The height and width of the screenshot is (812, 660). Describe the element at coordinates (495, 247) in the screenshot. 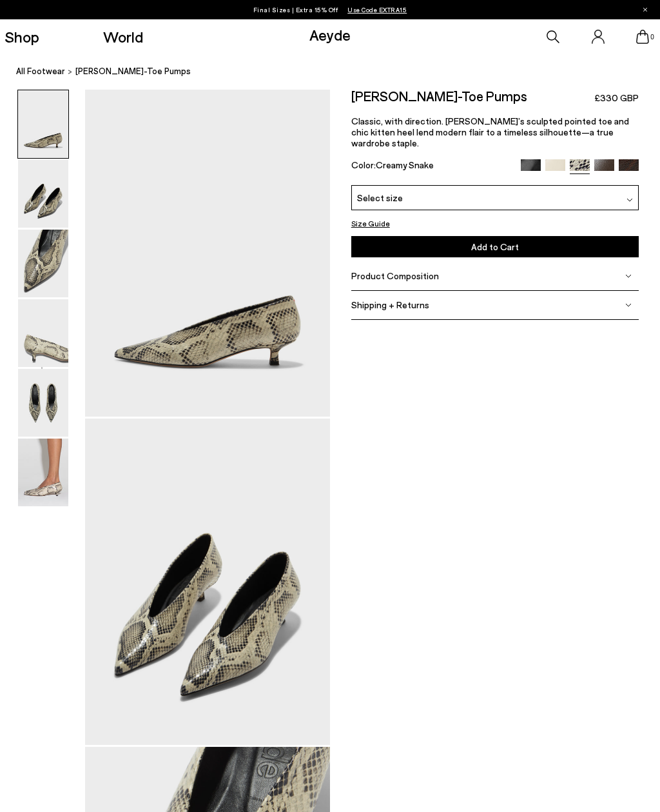

I see `span: Add to Cart` at that location.